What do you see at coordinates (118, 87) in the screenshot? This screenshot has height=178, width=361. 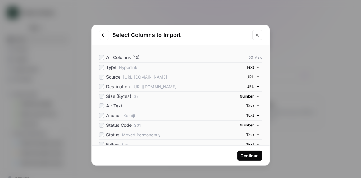 I see `span: Destination` at bounding box center [118, 87].